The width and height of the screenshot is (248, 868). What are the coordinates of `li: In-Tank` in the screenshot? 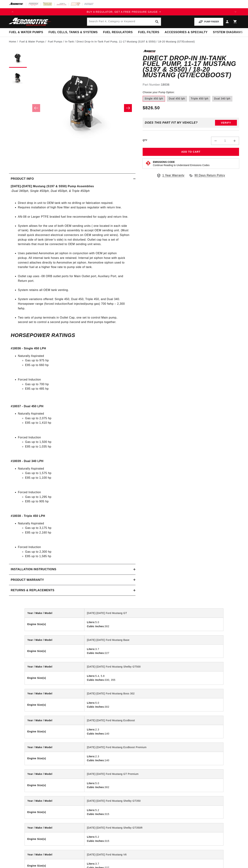 It's located at (71, 41).